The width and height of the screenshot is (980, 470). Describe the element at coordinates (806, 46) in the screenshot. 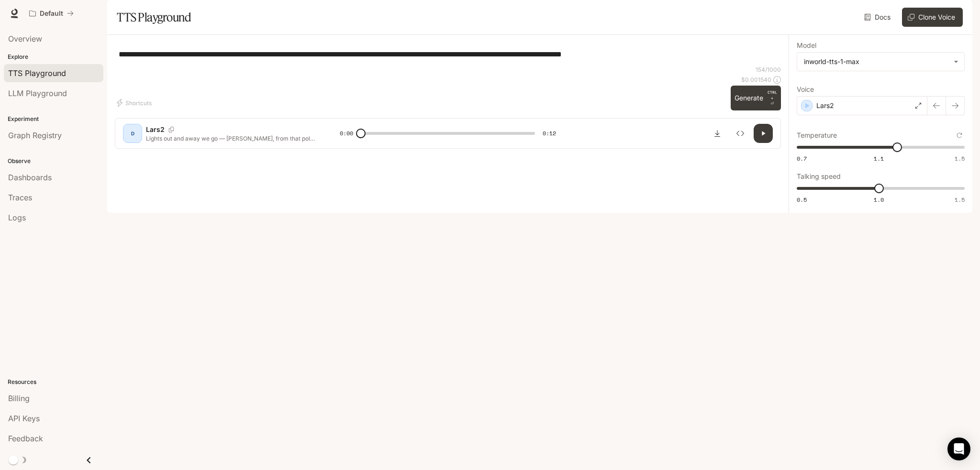

I see `p: Model` at that location.